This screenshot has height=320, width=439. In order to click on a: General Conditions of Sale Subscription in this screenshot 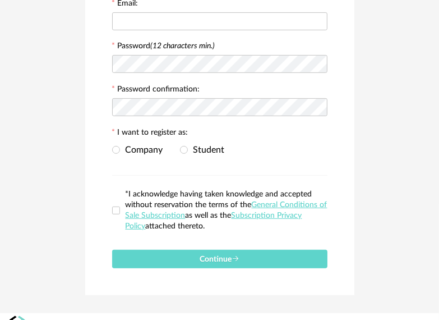, I will do `click(226, 210)`.